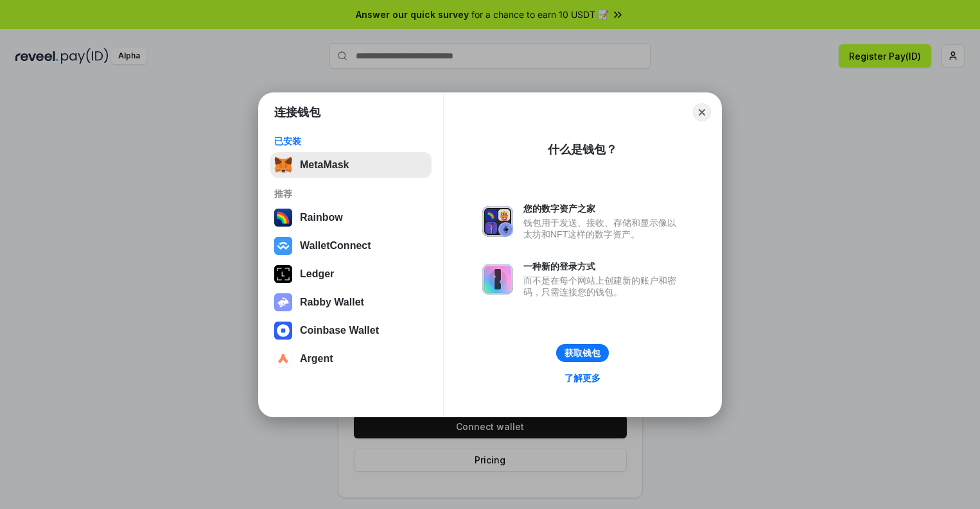  Describe the element at coordinates (582, 353) in the screenshot. I see `div: 获取钱包` at that location.